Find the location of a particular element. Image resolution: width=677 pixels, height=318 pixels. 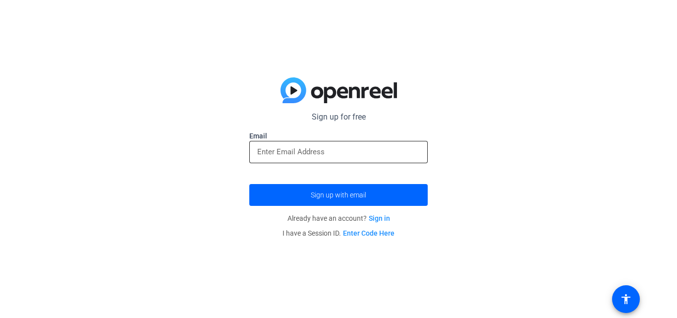

button: Sign up with email is located at coordinates (339, 195).